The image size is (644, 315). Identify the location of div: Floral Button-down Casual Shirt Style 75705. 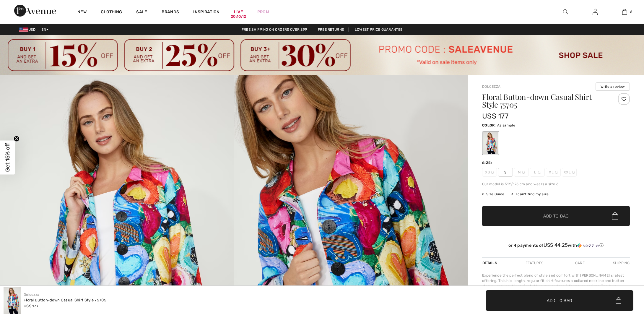
(65, 300).